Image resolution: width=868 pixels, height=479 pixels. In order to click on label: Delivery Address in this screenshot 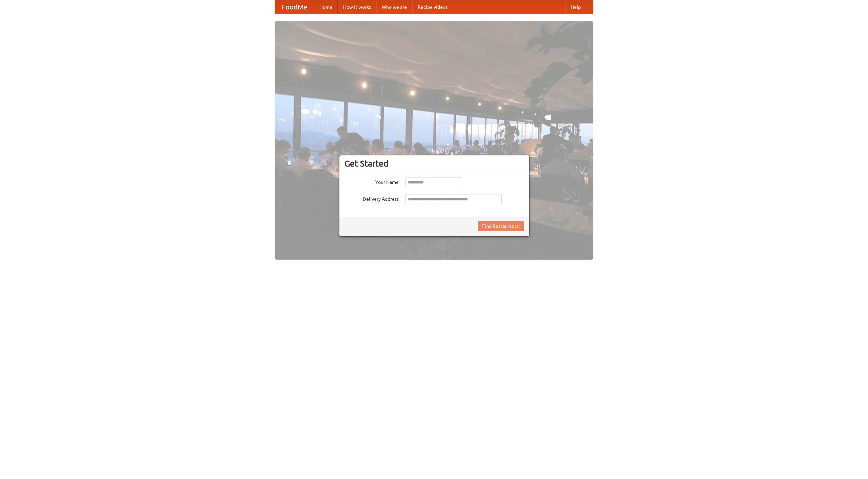, I will do `click(372, 199)`.